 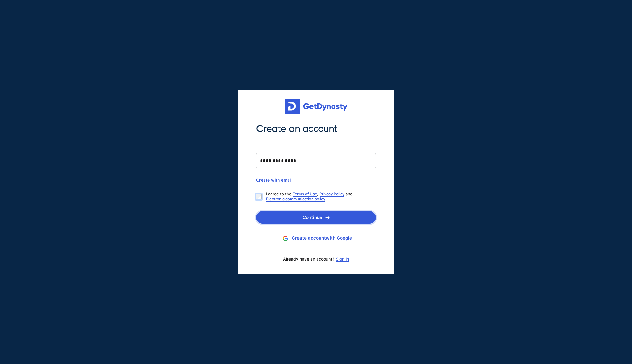 I want to click on a: Electronic communication policy, so click(x=296, y=199).